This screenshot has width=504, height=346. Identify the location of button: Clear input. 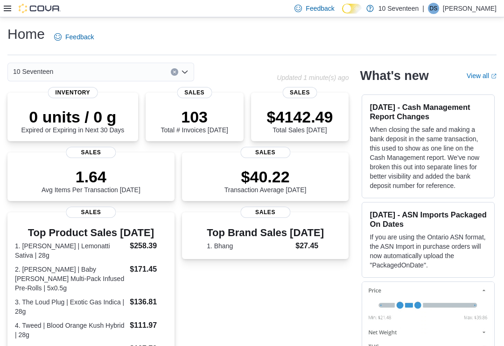
(175, 72).